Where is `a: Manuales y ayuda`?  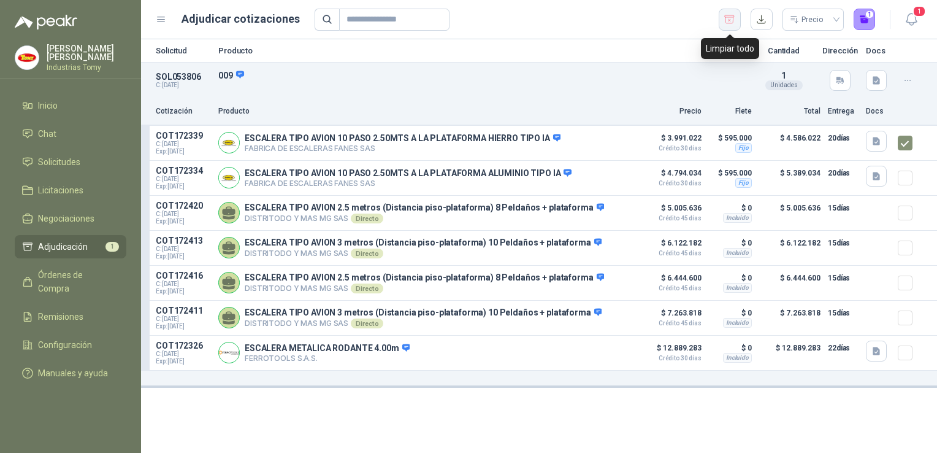 a: Manuales y ayuda is located at coordinates (71, 373).